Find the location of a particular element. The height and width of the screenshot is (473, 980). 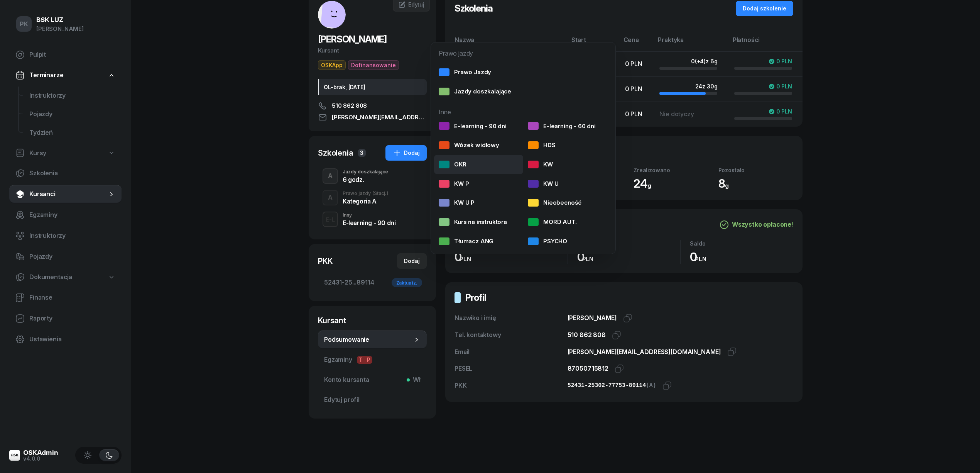

span: 3 is located at coordinates (362, 153).